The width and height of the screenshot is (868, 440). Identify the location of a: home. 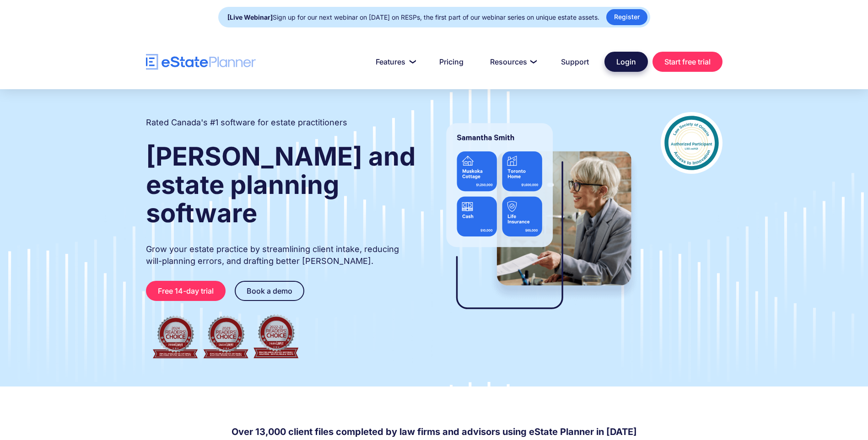
(201, 62).